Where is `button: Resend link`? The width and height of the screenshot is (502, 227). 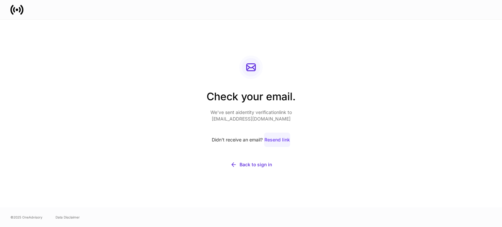 button: Resend link is located at coordinates (277, 140).